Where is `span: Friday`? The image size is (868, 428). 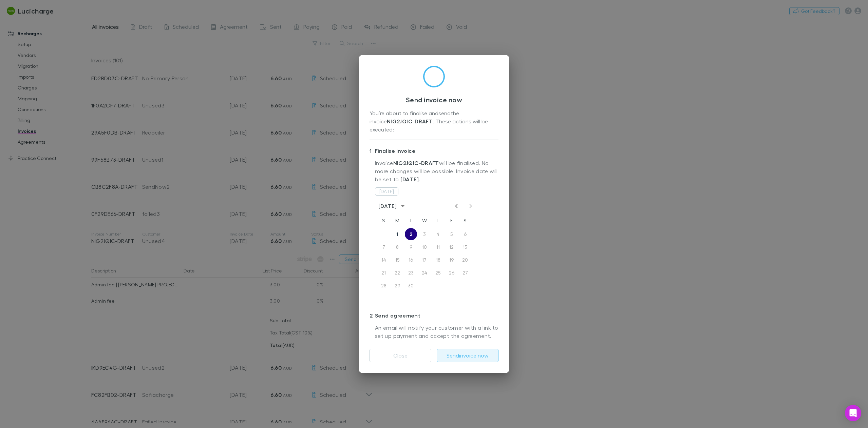 span: Friday is located at coordinates (452, 220).